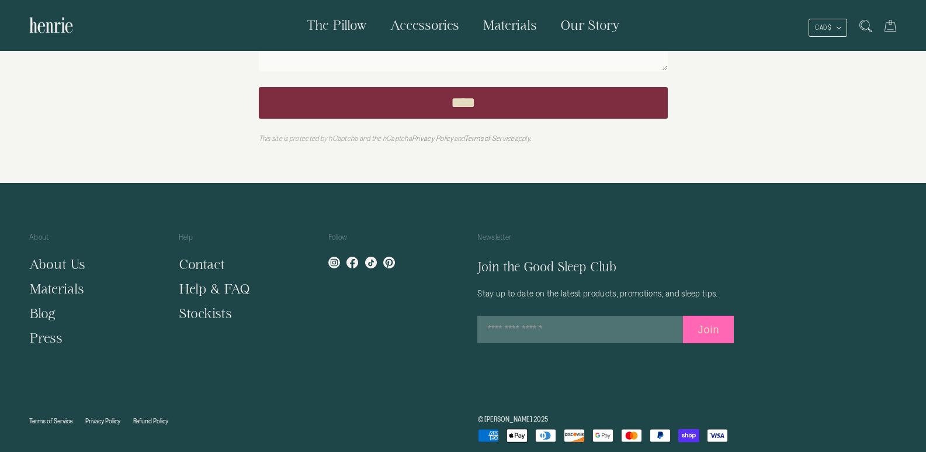 This screenshot has height=452, width=926. What do you see at coordinates (510, 25) in the screenshot?
I see `span: Materials` at bounding box center [510, 25].